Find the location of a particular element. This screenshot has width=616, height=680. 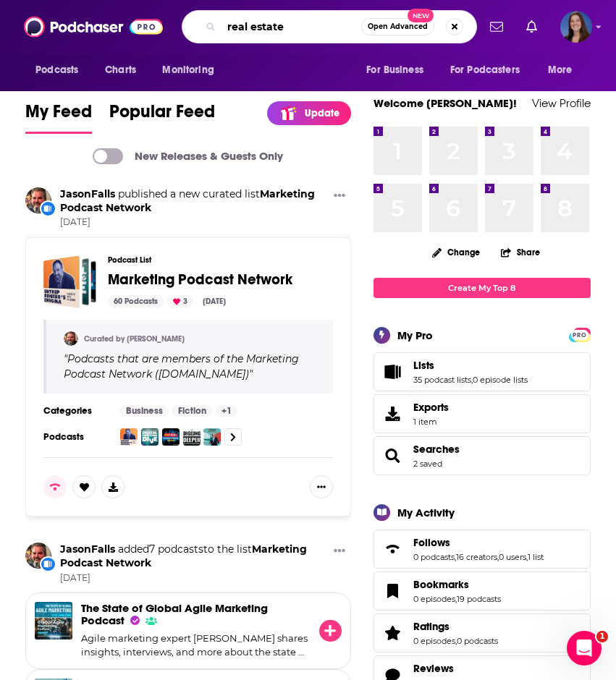

a: New Releases & Guests Only is located at coordinates (187, 156).